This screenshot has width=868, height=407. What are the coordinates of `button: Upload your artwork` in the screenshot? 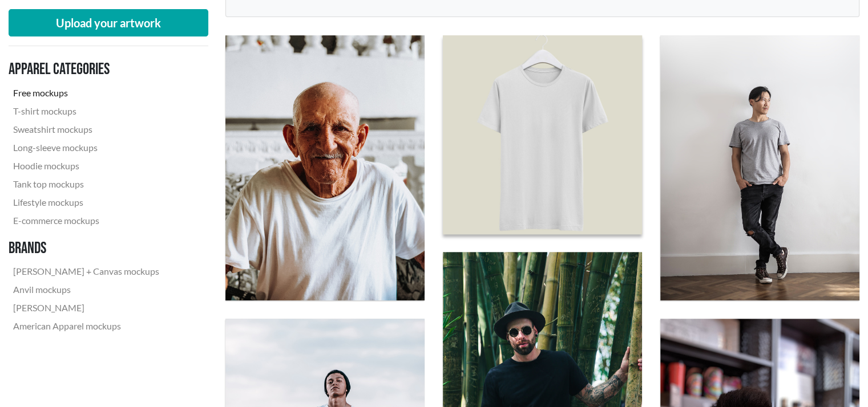 It's located at (108, 23).